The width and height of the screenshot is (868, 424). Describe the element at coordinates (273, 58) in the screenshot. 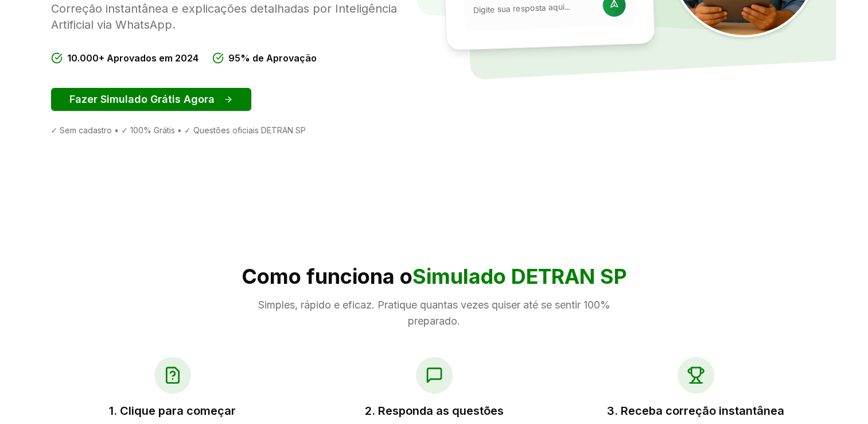

I see `span: 95% de Aprovação` at that location.